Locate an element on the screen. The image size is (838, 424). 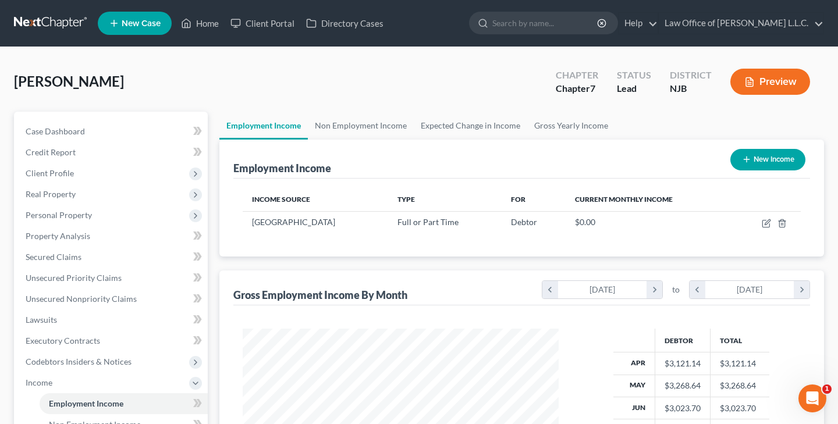
div: District is located at coordinates (691, 75).